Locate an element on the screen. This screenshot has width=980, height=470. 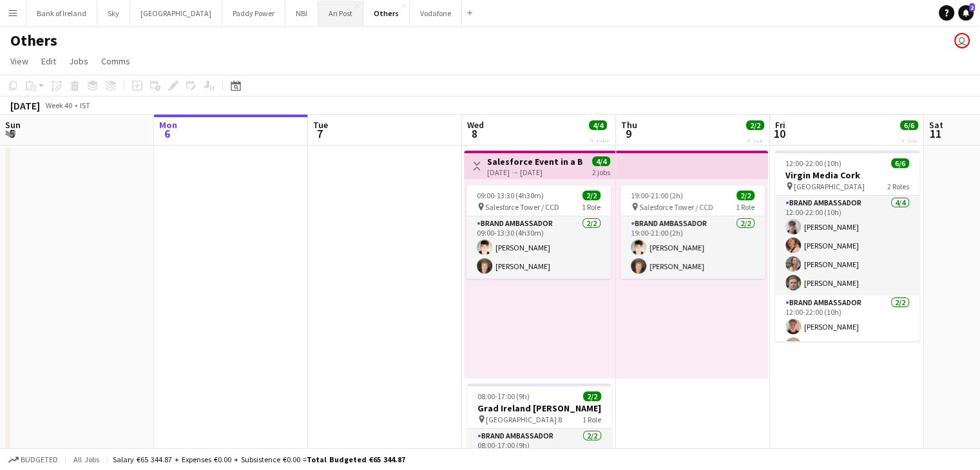
span: Jobs is located at coordinates (79, 61).